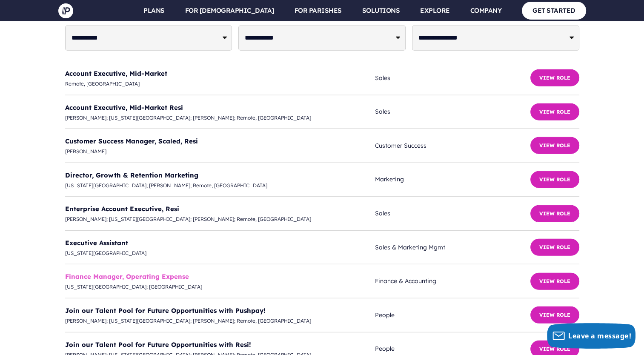 The width and height of the screenshot is (644, 355). Describe the element at coordinates (132, 175) in the screenshot. I see `a: Director, Growth & Retention Marketing` at that location.